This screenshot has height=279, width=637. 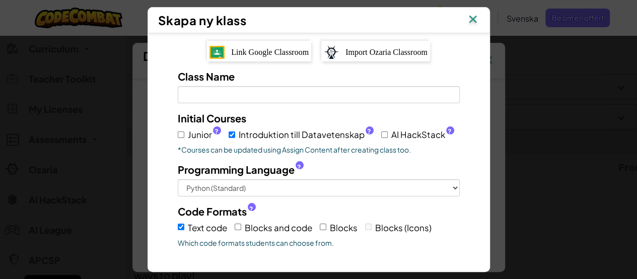 I want to click on span: Code Formats, so click(x=212, y=211).